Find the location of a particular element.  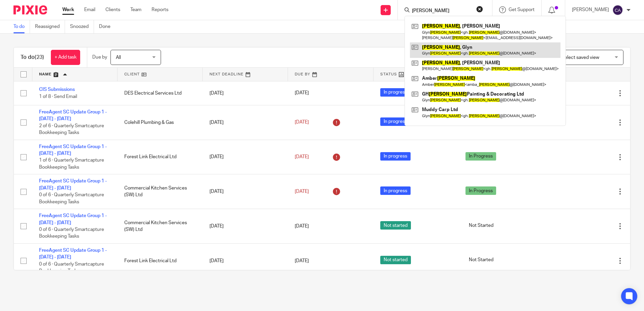

p: Due by is located at coordinates (99, 57).